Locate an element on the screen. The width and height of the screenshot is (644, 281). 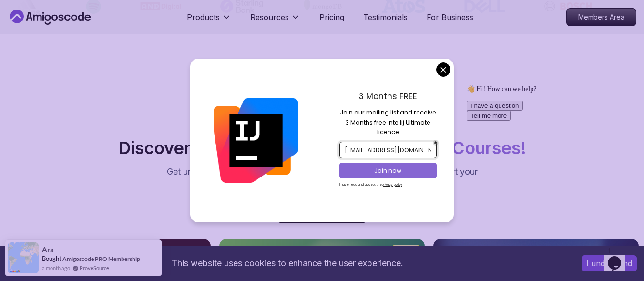
span: Ara is located at coordinates (47, 250).